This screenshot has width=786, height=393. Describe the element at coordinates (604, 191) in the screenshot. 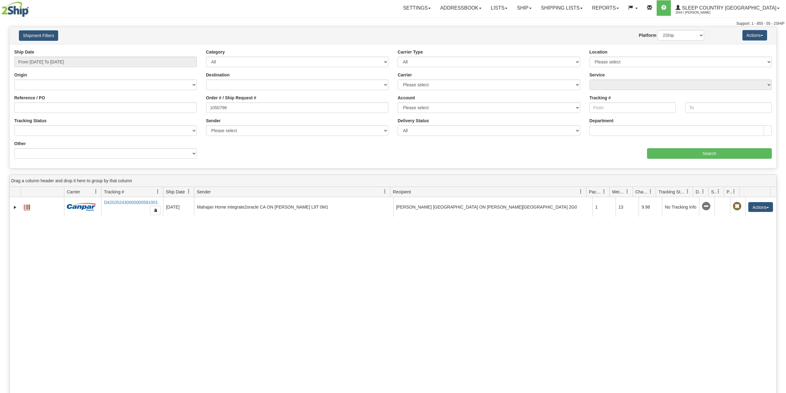

I see `a: Packages filter column settings` at that location.